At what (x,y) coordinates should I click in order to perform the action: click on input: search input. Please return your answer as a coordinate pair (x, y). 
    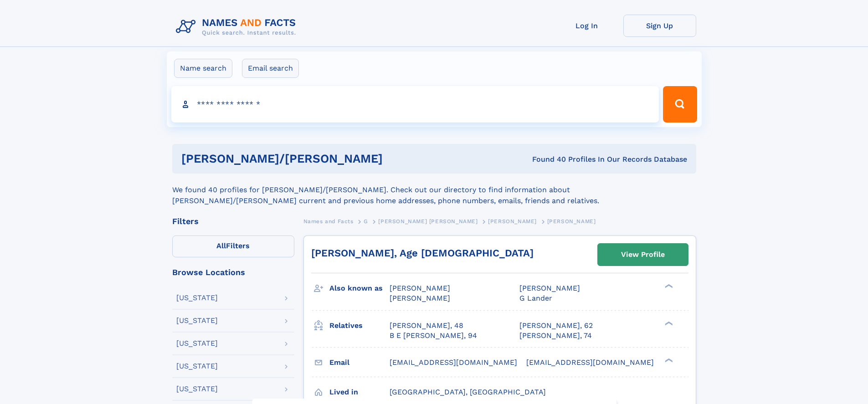
    Looking at the image, I should click on (415, 104).